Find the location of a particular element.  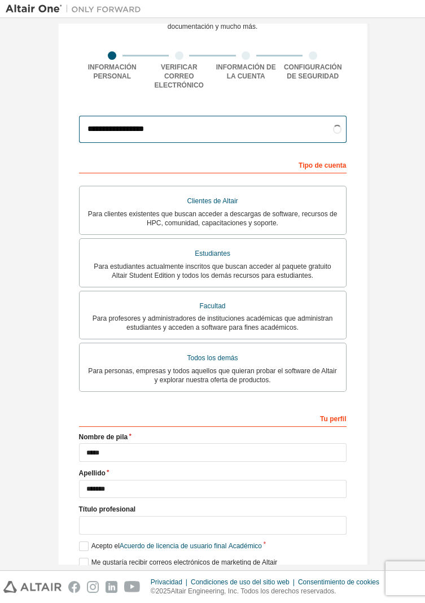

font: Verificar correo electrónico is located at coordinates (179, 76).